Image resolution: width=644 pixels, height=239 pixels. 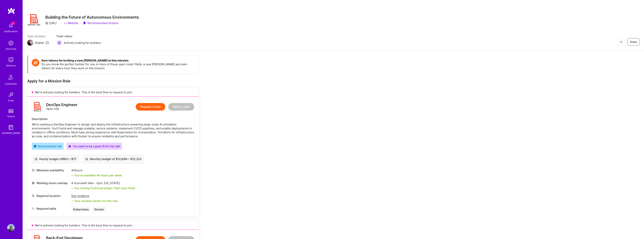 What do you see at coordinates (92, 17) in the screenshot?
I see `h3: Building the Future of Autonomous Environments` at bounding box center [92, 17].